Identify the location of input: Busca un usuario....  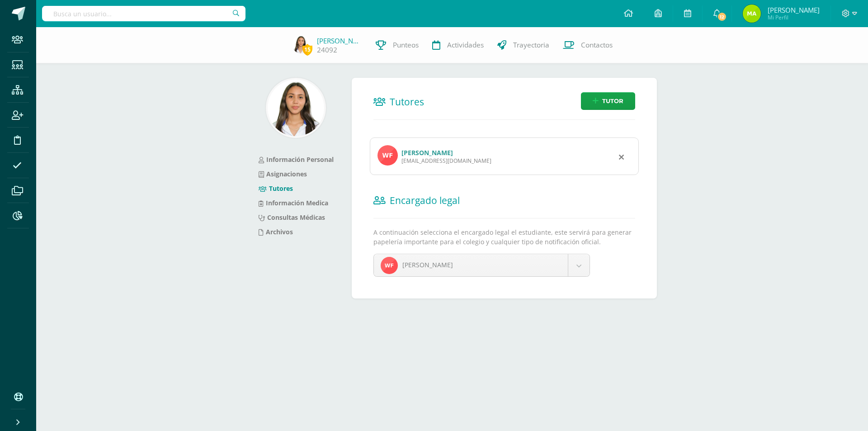
(144, 14).